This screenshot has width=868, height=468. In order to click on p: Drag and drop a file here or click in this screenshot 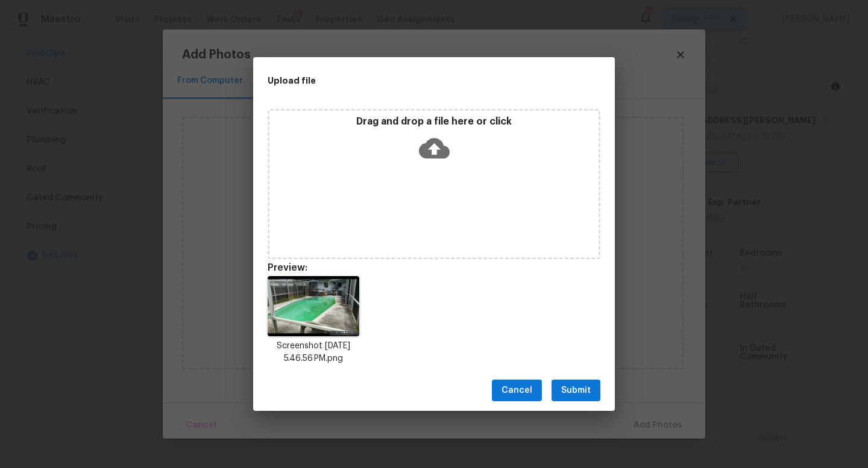, I will do `click(434, 121)`.